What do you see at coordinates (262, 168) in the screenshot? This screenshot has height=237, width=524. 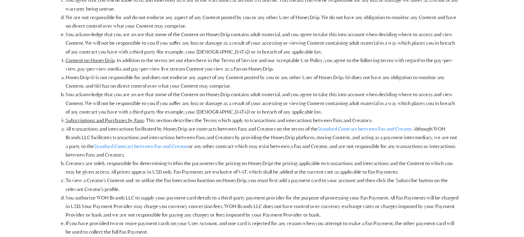 I see `li: Creators are solely responsible for determining (within the parameters for pricing on HoneyDrip) ...` at bounding box center [262, 168].